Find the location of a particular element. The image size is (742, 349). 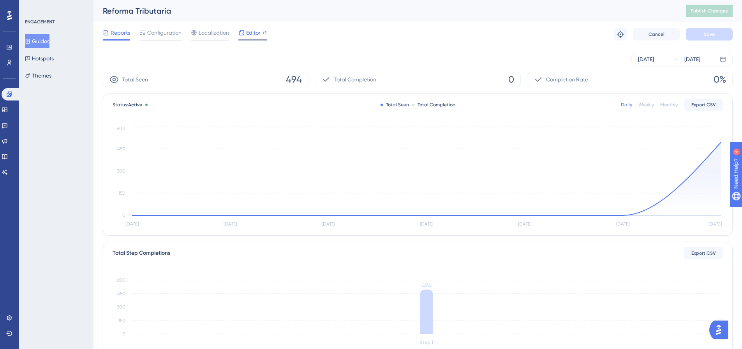

span: 0% is located at coordinates (720, 79).